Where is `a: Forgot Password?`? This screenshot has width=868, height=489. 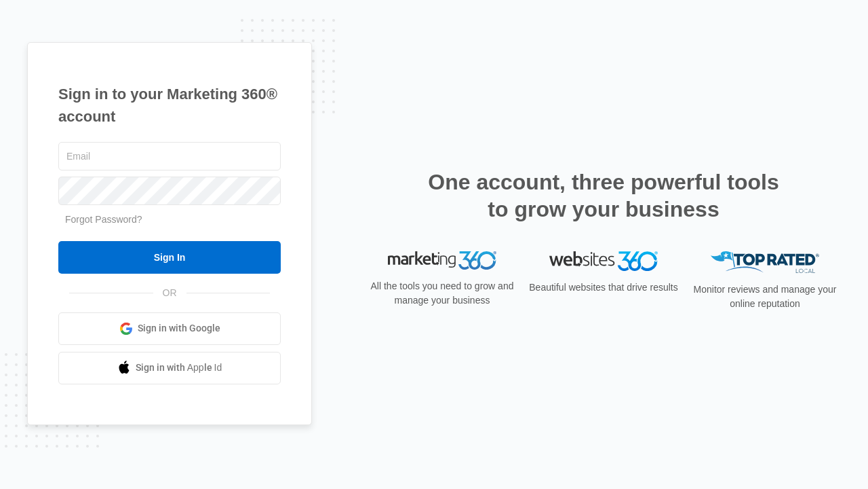 a: Forgot Password? is located at coordinates (104, 219).